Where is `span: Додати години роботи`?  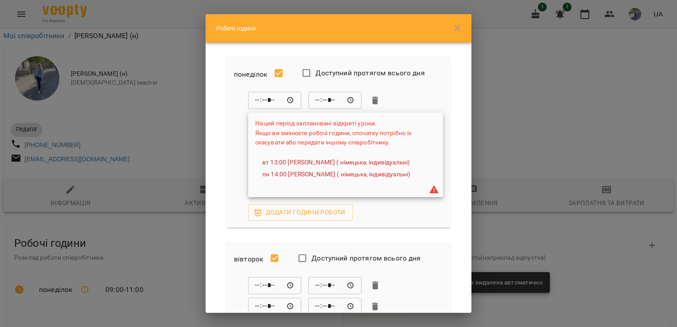 span: Додати години роботи is located at coordinates (301, 212).